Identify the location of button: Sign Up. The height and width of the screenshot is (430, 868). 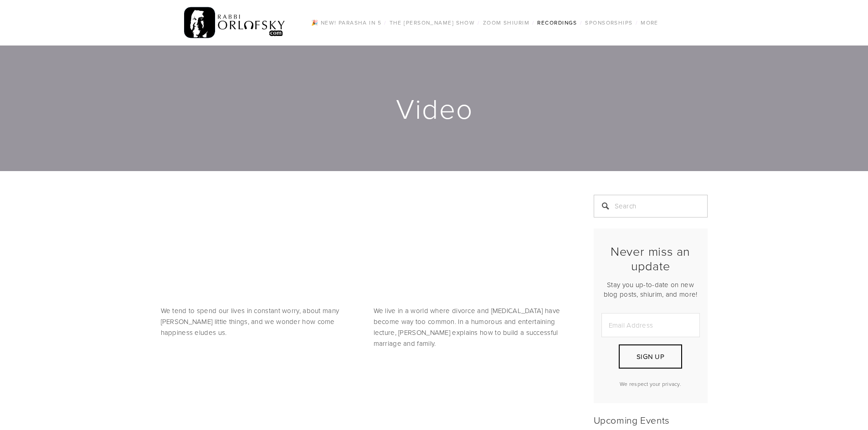
(651, 357).